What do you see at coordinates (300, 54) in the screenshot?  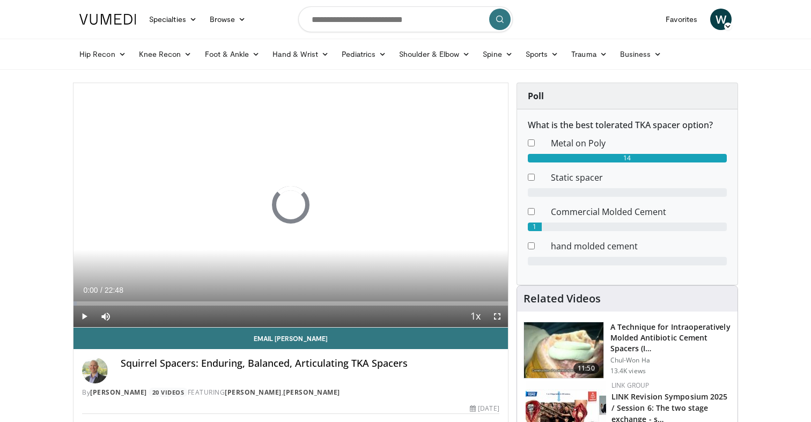 I see `a: Hand & Wrist` at bounding box center [300, 54].